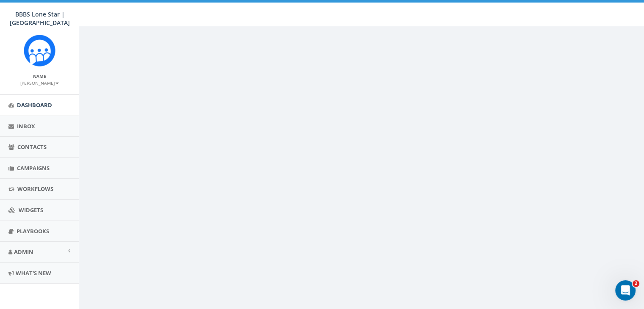 Image resolution: width=644 pixels, height=309 pixels. Describe the element at coordinates (26, 126) in the screenshot. I see `span: Inbox` at that location.